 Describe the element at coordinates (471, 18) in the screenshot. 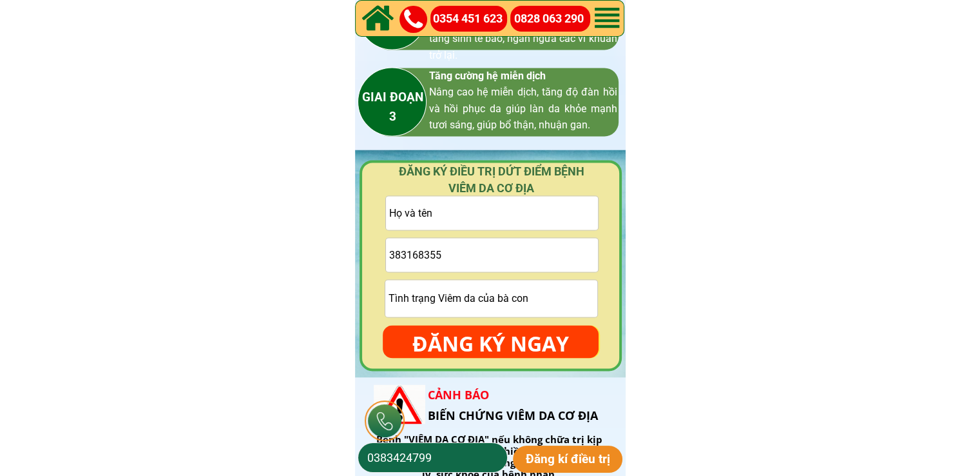

I see `h3: 0354 451 623` at that location.